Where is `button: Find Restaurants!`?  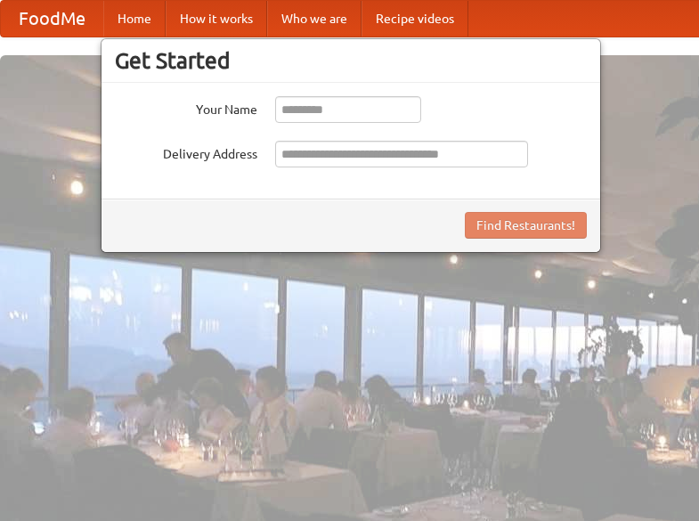
button: Find Restaurants! is located at coordinates (525, 225).